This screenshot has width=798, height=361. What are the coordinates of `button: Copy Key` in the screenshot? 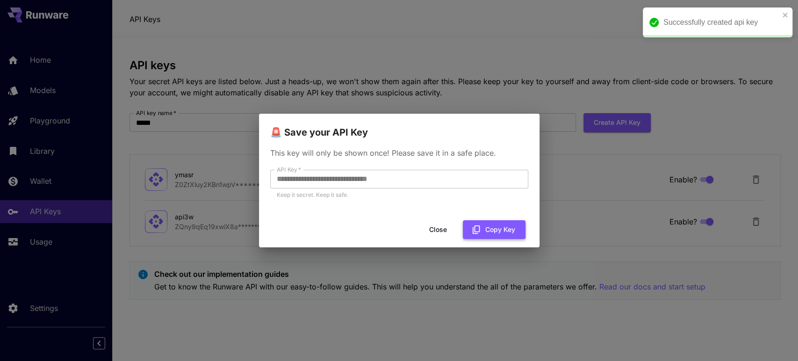 It's located at (494, 230).